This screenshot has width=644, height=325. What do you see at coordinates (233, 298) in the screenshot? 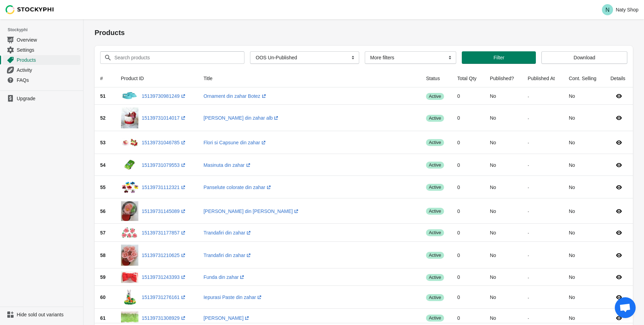
I see `a: Iepurasi Paste din zahar(opens a new window)` at bounding box center [233, 298].